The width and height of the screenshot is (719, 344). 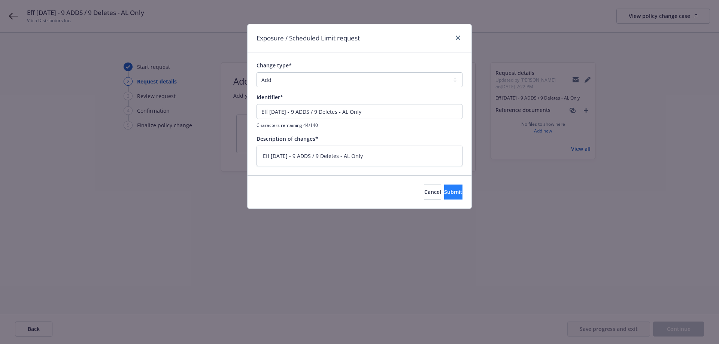 What do you see at coordinates (458, 38) in the screenshot?
I see `a: close` at bounding box center [458, 38].